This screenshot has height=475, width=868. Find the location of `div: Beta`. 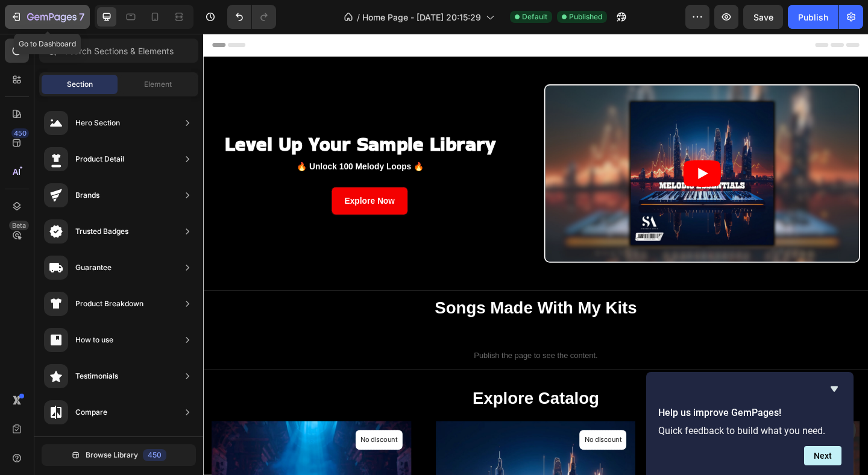

div: Beta is located at coordinates (19, 225).